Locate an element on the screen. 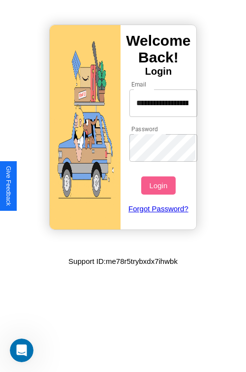  div: Give Feedback is located at coordinates (8, 186).